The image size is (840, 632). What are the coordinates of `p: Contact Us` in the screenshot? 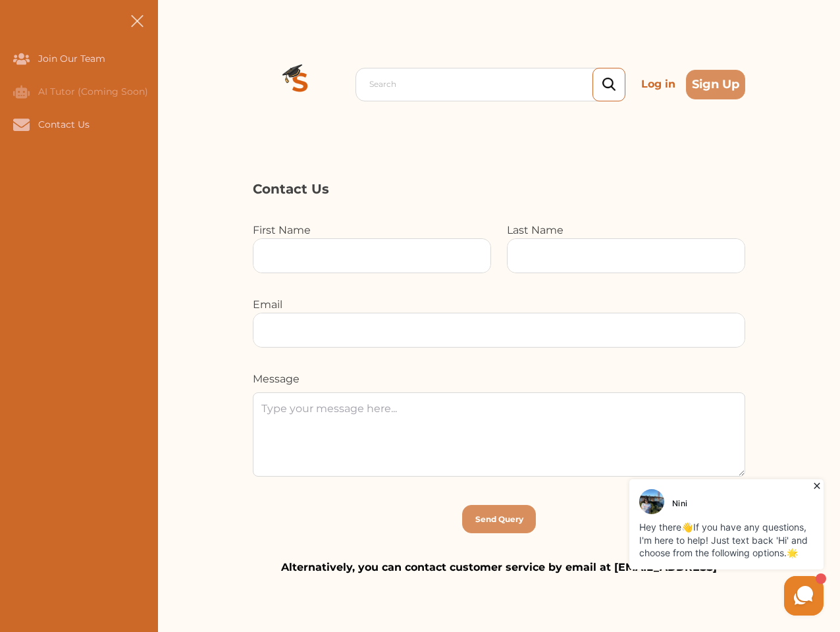 It's located at (499, 189).